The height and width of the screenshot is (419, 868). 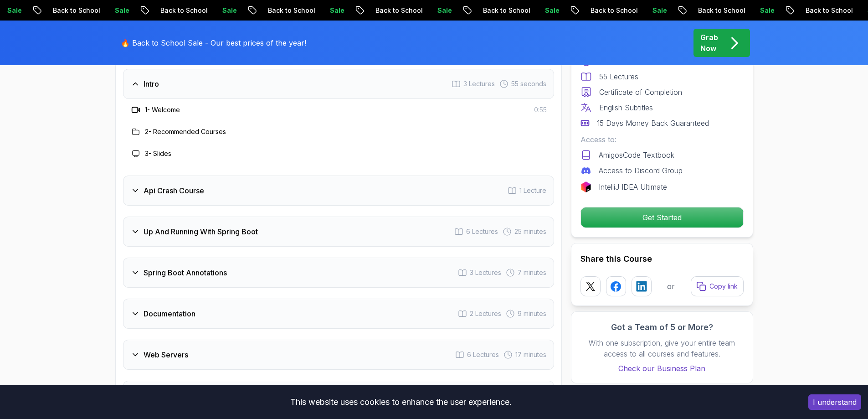 What do you see at coordinates (170, 313) in the screenshot?
I see `h3: Documentation` at bounding box center [170, 313].